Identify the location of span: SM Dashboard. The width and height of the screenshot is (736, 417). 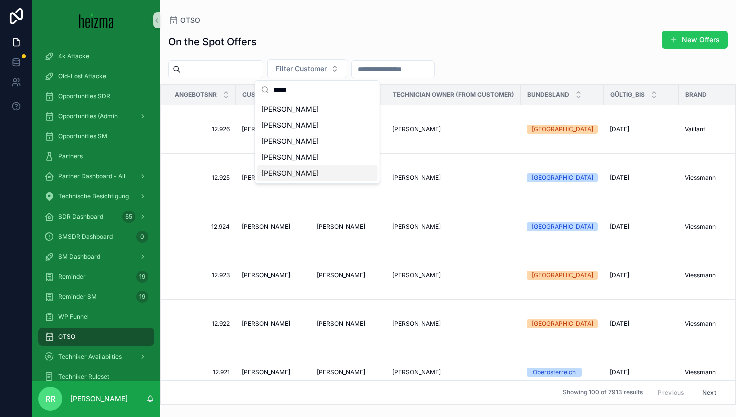
(79, 256).